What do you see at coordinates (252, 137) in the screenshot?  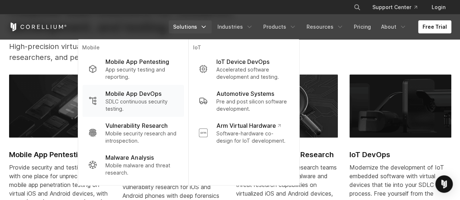 I see `p: Software-hardware co-design for IoT development.` at bounding box center [252, 137].